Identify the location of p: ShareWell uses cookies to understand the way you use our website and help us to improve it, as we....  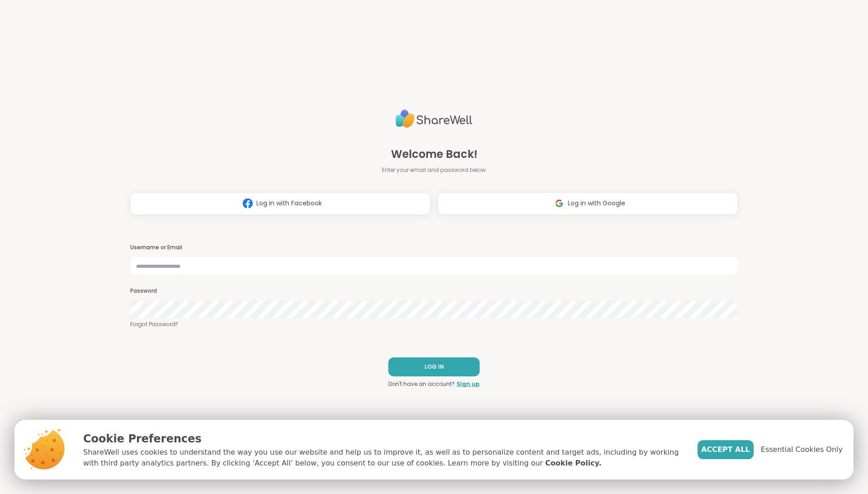
(383, 458).